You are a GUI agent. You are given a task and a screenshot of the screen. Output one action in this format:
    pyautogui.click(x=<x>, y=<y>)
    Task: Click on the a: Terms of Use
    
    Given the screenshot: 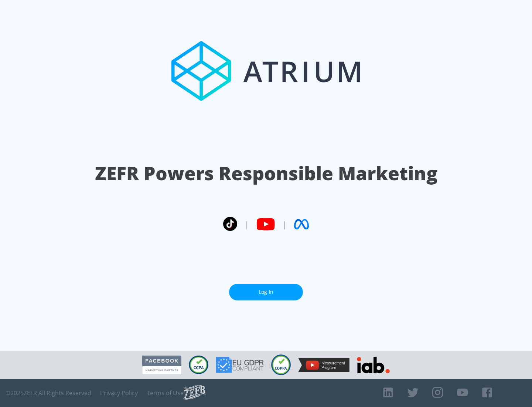 What is the action you would take?
    pyautogui.click(x=165, y=393)
    